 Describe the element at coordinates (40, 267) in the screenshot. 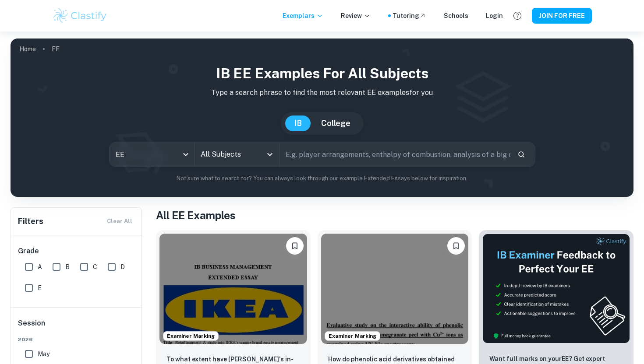

I see `span: A` at that location.